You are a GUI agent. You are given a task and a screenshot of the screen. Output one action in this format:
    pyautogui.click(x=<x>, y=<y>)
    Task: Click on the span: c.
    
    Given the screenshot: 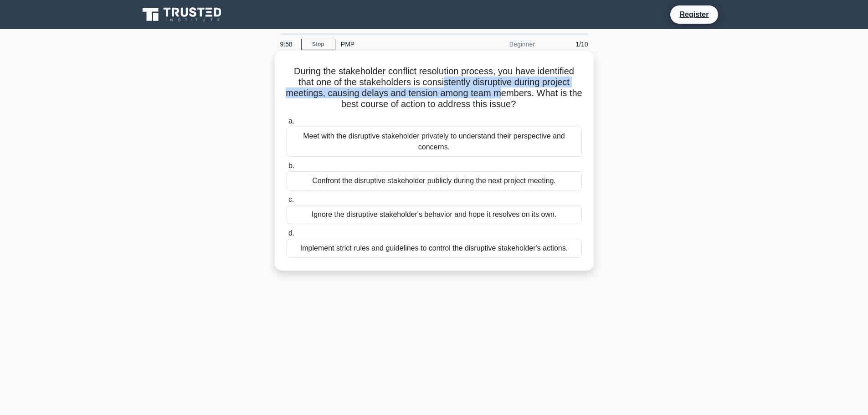 What is the action you would take?
    pyautogui.click(x=291, y=199)
    